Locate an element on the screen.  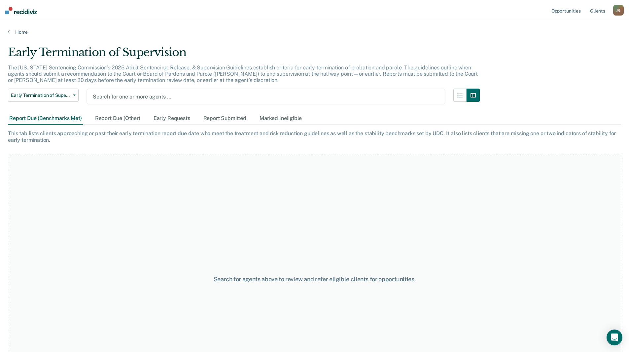
div: Early Requests is located at coordinates (172, 118).